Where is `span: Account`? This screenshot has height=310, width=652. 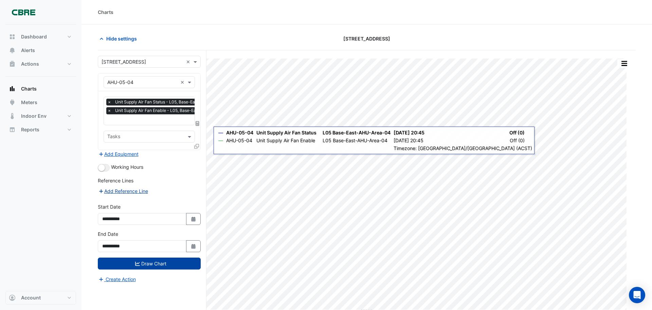 span: Account is located at coordinates (31, 297).